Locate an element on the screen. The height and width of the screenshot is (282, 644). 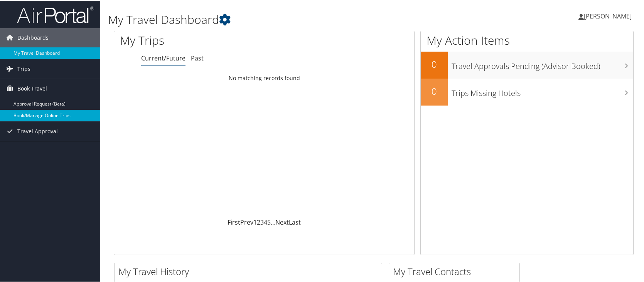
a: 4 is located at coordinates (265, 222).